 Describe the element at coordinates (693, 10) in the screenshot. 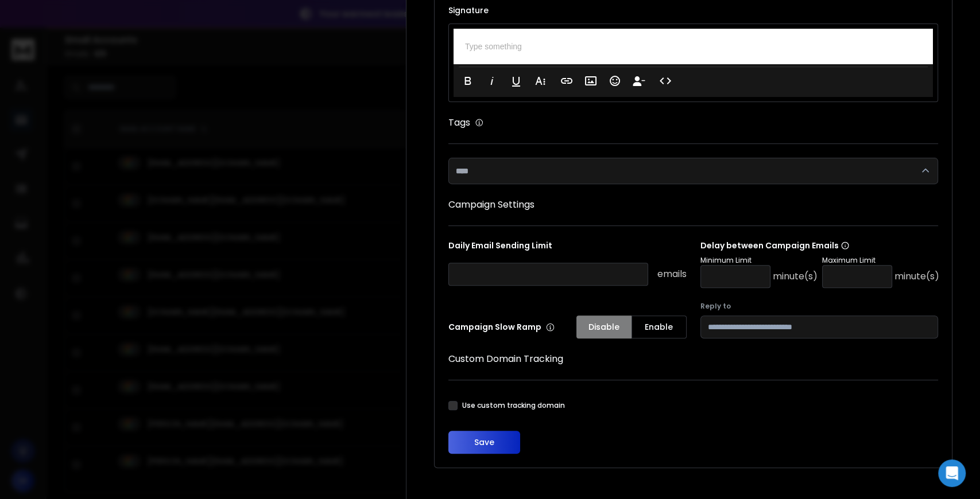

I see `label: Signature` at that location.